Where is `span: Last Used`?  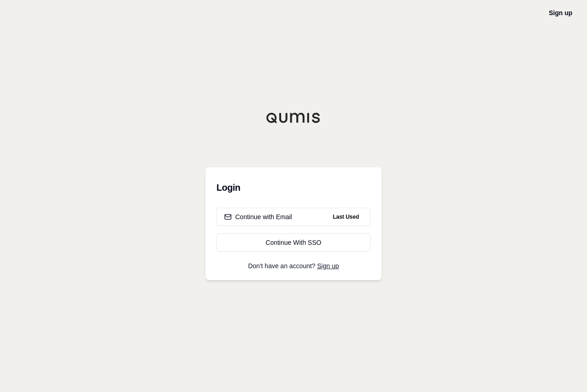
span: Last Used is located at coordinates (346, 217).